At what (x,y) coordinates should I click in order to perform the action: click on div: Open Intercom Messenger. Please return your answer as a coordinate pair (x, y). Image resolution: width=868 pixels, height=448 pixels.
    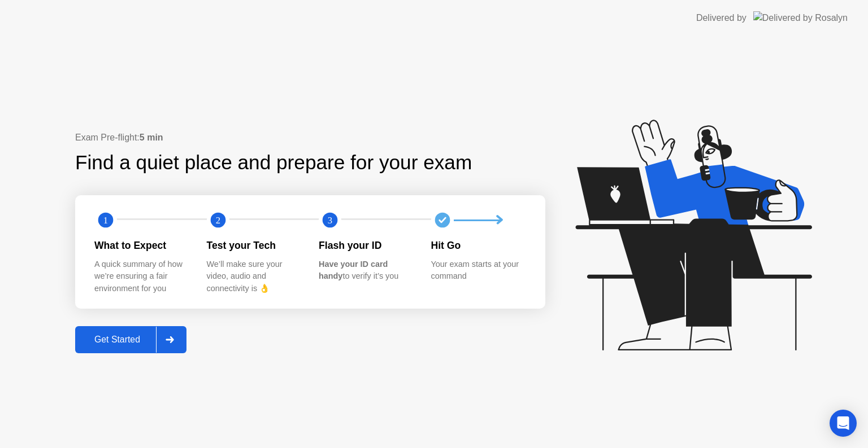
    Looking at the image, I should click on (843, 423).